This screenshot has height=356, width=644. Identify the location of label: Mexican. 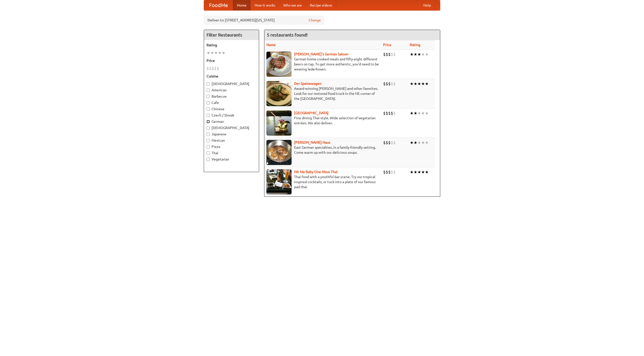
(232, 141).